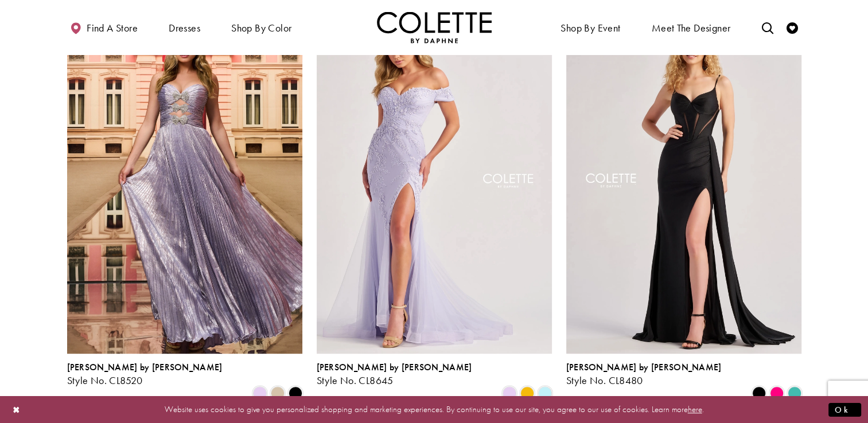  What do you see at coordinates (844, 409) in the screenshot?
I see `button: Submit Dialog` at bounding box center [844, 409].